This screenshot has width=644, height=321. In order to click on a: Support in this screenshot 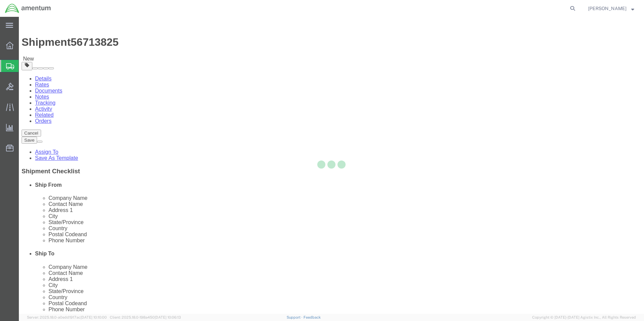, I will do `click(295, 318)`.